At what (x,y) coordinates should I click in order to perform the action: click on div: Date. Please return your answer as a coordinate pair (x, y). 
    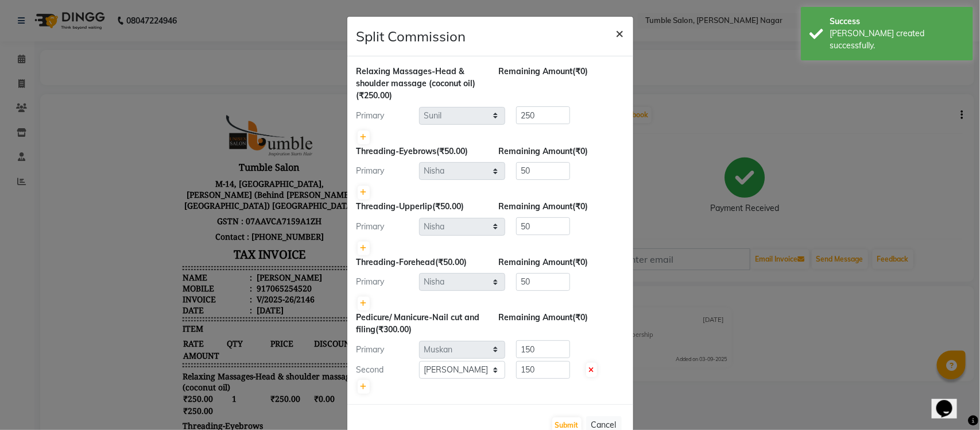
    Looking at the image, I should click on (165, 204).